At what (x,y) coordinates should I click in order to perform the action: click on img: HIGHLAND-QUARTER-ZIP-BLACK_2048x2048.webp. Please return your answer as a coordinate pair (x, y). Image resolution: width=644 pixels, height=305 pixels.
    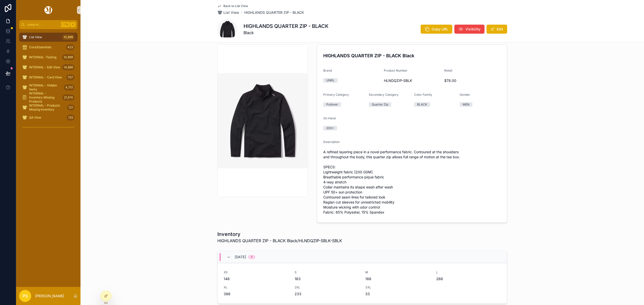
    Looking at the image, I should click on (263, 121).